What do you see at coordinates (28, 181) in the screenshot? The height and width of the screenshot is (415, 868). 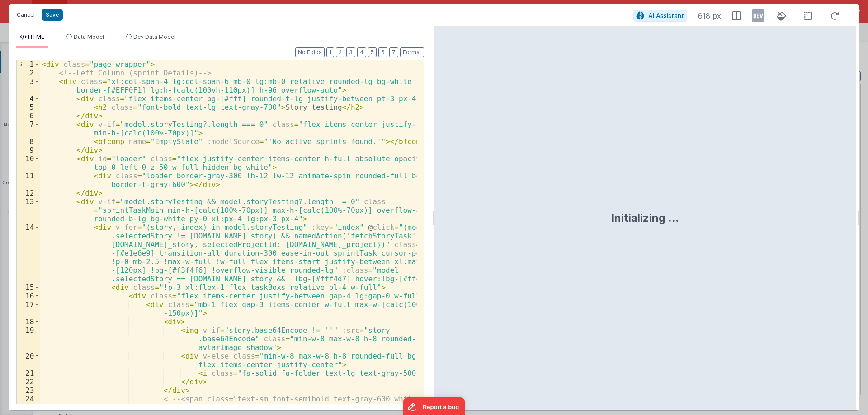 I see `div: 11` at bounding box center [28, 181].